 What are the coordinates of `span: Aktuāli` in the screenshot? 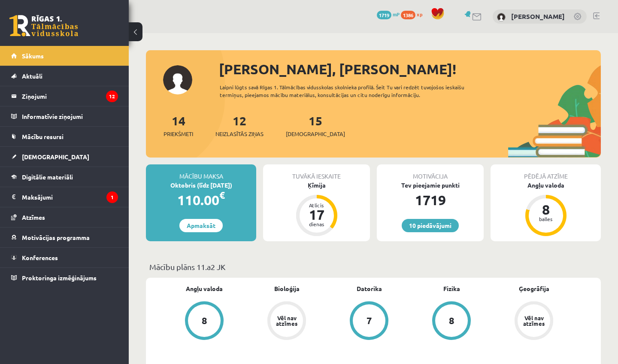 It's located at (32, 76).